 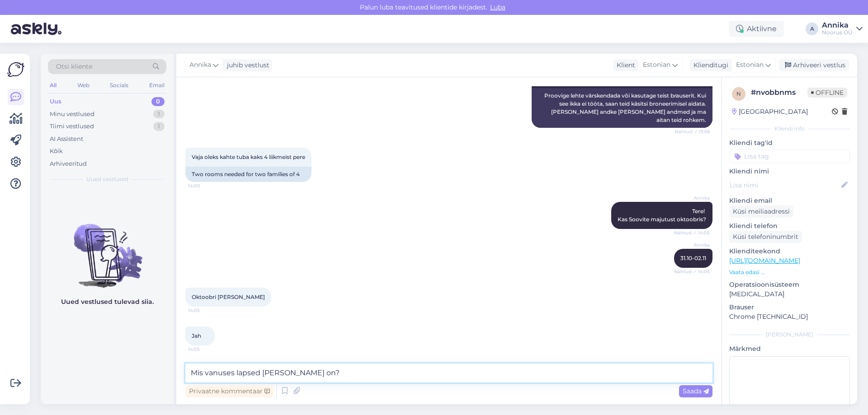 What do you see at coordinates (53, 85) in the screenshot?
I see `div: All` at bounding box center [53, 85].